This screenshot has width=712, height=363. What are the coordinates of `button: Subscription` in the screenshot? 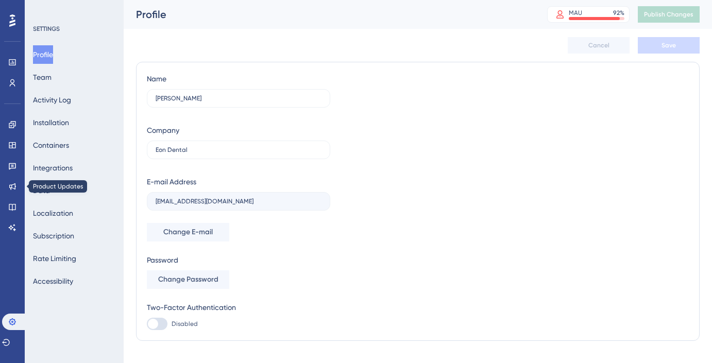 It's located at (54, 236).